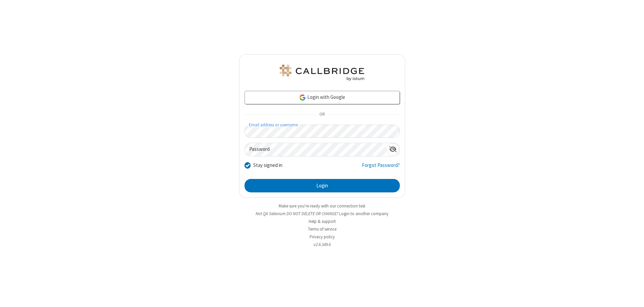 The height and width of the screenshot is (307, 644). I want to click on a: Help & support, so click(322, 221).